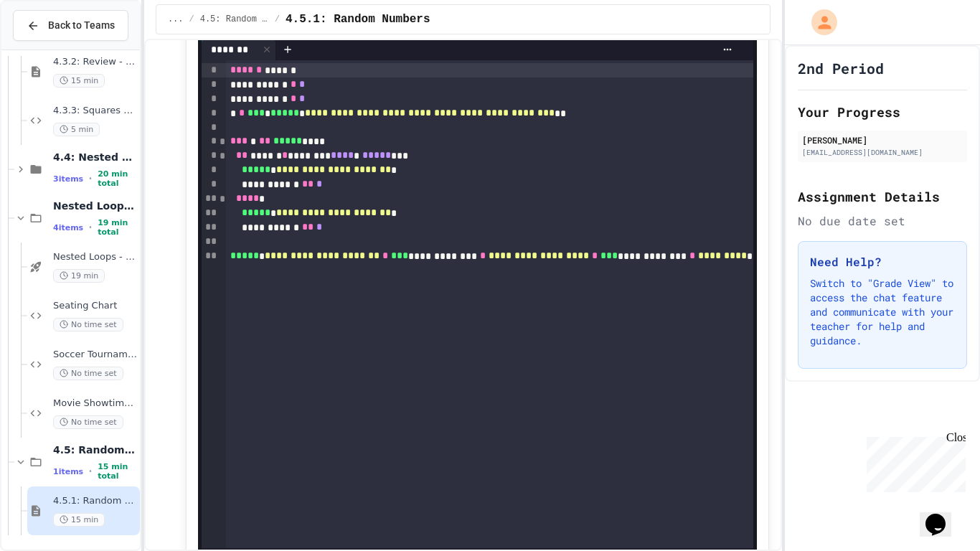  What do you see at coordinates (94, 62) in the screenshot?
I see `span: 4.3.2: Review - Math with Loops` at bounding box center [94, 62].